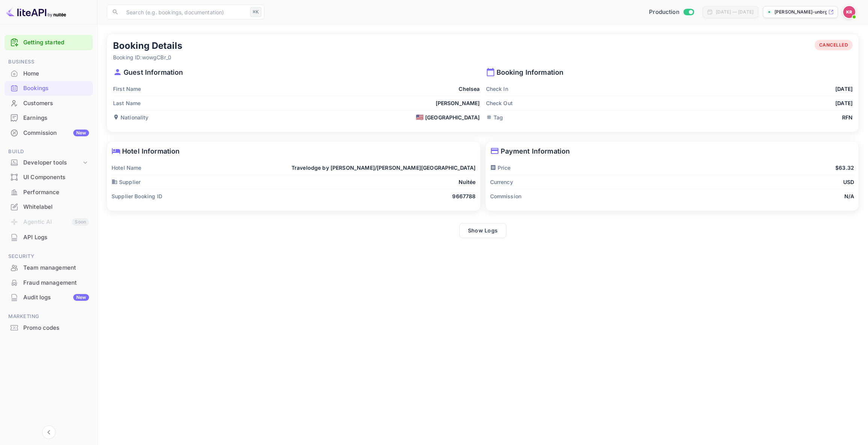 The image size is (868, 445). I want to click on p: Hotel Information, so click(294, 151).